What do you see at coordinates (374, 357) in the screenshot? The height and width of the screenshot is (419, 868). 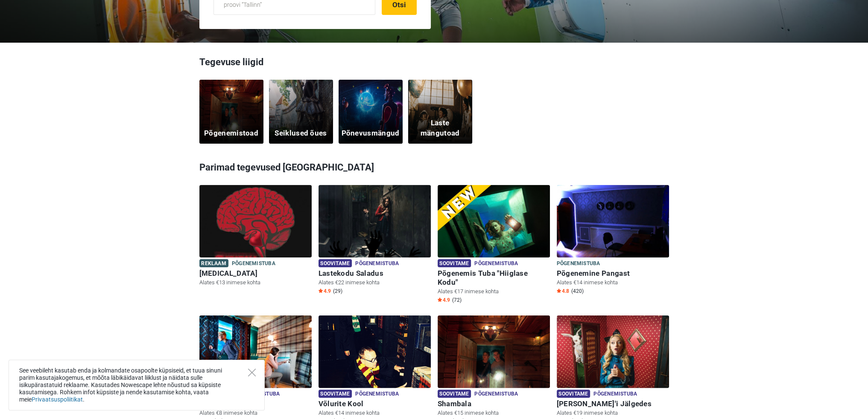 I see `img: Võlurite Kool` at bounding box center [374, 357].